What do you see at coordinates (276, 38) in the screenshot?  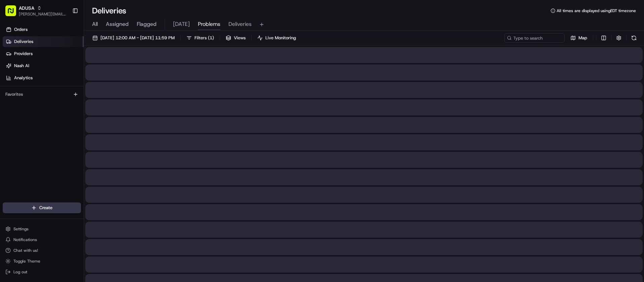 I see `button: Live Monitoring` at bounding box center [276, 38].